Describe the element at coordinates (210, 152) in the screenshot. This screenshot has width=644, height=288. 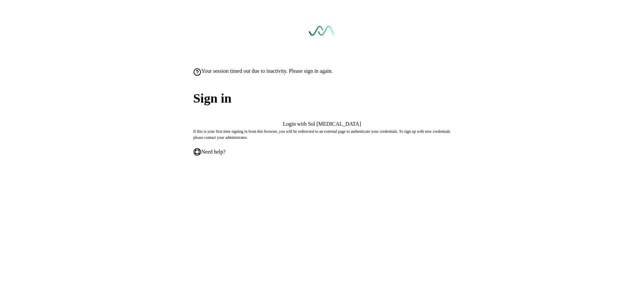
I see `a: Need help?` at that location.